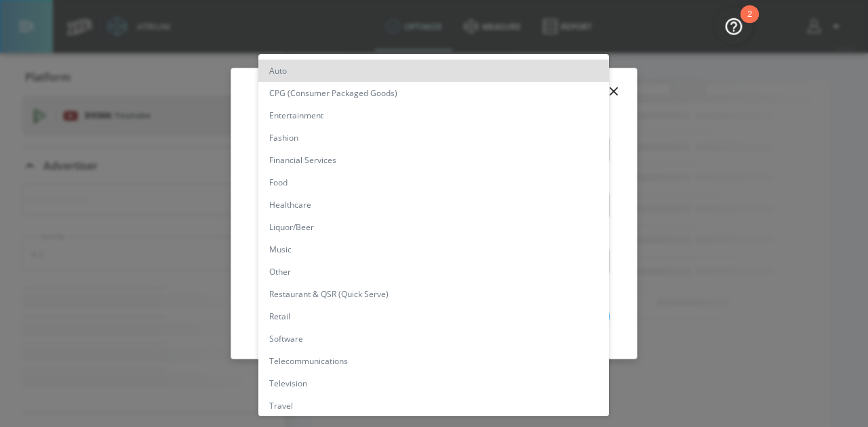 The height and width of the screenshot is (427, 868). What do you see at coordinates (433, 71) in the screenshot?
I see `li: Auto` at bounding box center [433, 71].